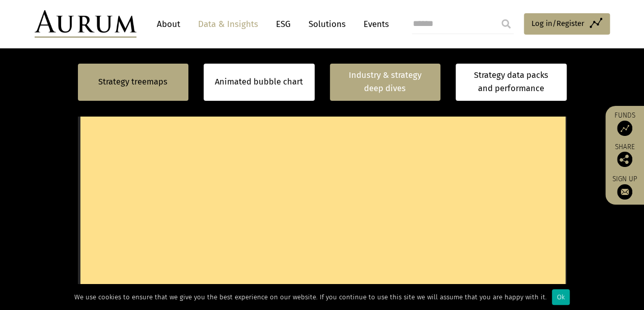 This screenshot has width=644, height=310. What do you see at coordinates (625, 187) in the screenshot?
I see `a: Sign up` at bounding box center [625, 187].